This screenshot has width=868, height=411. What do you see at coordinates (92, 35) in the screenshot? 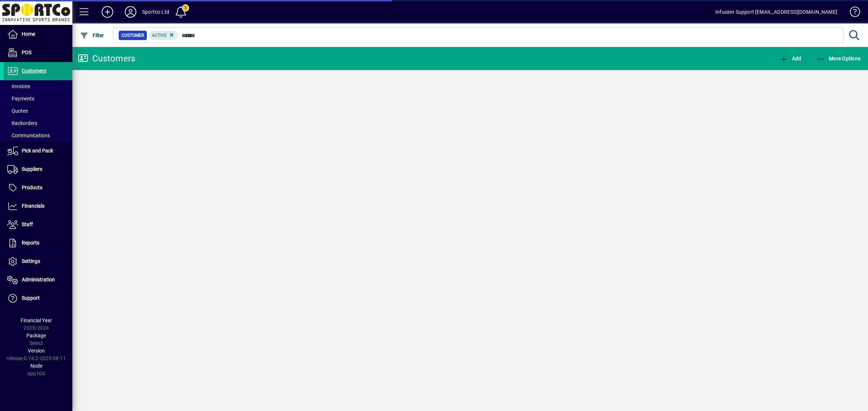
I see `button: Filter` at bounding box center [92, 35].